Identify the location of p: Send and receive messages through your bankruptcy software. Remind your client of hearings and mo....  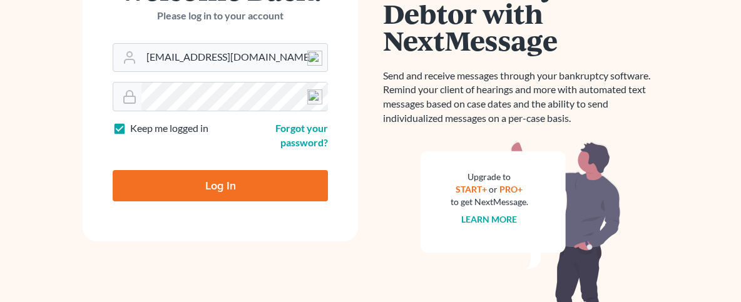
(521, 97).